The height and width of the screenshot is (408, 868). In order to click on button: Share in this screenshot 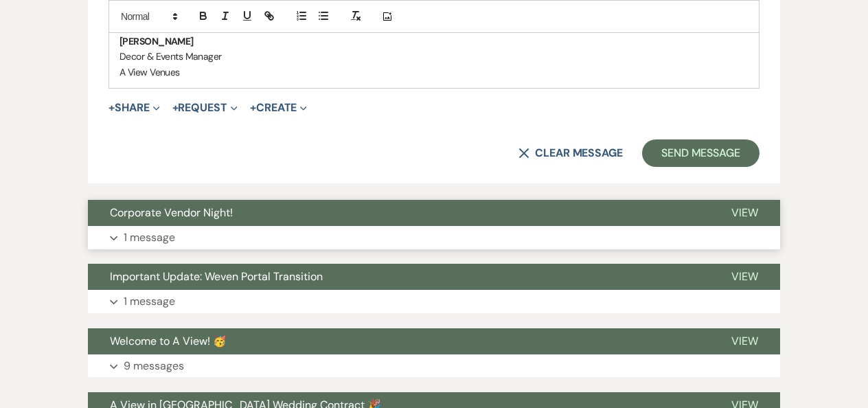, I will do `click(134, 108)`.